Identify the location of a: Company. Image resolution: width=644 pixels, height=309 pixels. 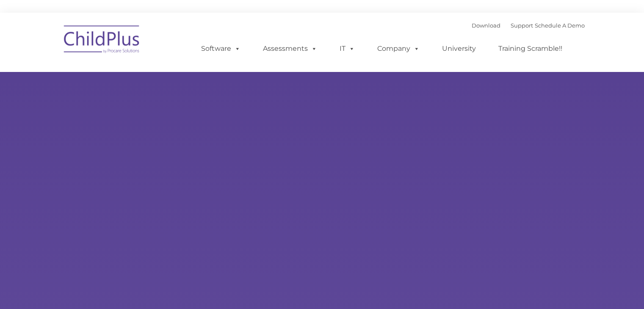
(399, 48).